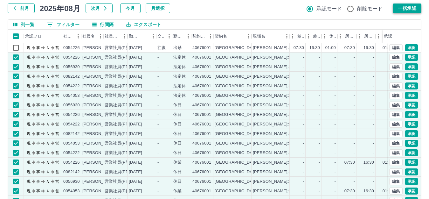 This screenshot has width=429, height=199. What do you see at coordinates (144, 24) in the screenshot?
I see `button: エクスポート` at bounding box center [144, 24].